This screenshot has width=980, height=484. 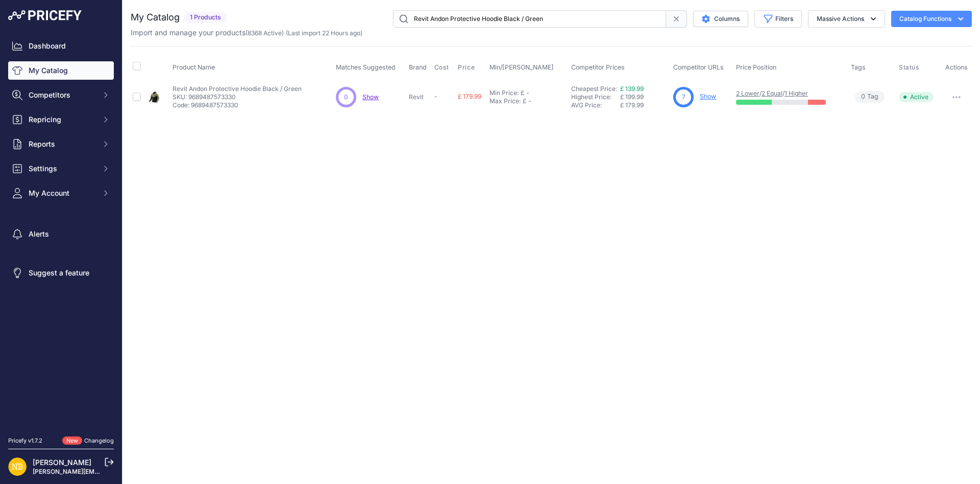 What do you see at coordinates (772, 93) in the screenshot?
I see `a: 2 Equal` at bounding box center [772, 93].